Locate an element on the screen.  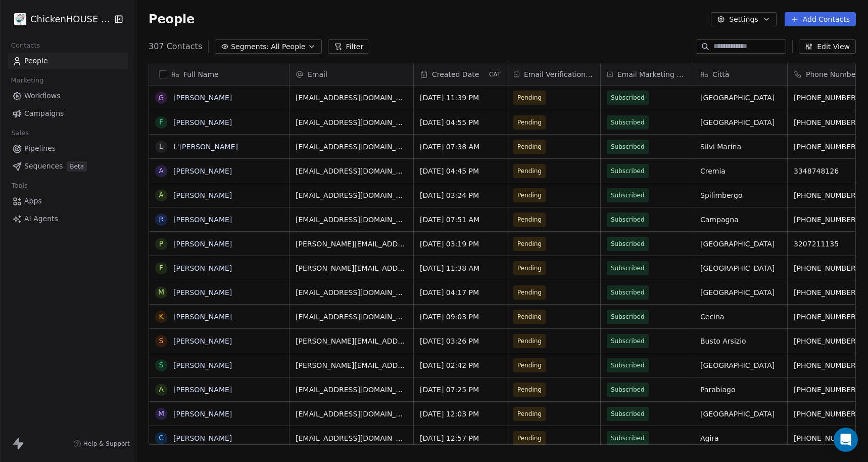
img: logo_orange.svg is located at coordinates (20, 20).